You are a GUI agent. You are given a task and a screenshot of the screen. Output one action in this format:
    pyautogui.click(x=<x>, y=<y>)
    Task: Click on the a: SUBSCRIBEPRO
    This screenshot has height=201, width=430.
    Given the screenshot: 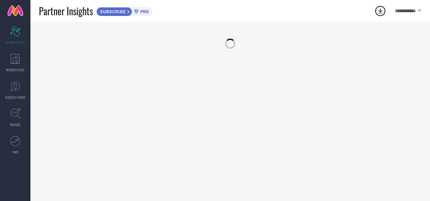 What is the action you would take?
    pyautogui.click(x=124, y=11)
    